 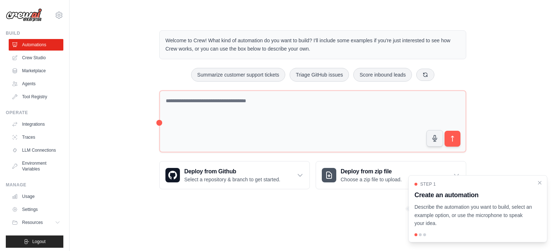 What do you see at coordinates (36, 124) in the screenshot?
I see `a: Integrations` at bounding box center [36, 124].